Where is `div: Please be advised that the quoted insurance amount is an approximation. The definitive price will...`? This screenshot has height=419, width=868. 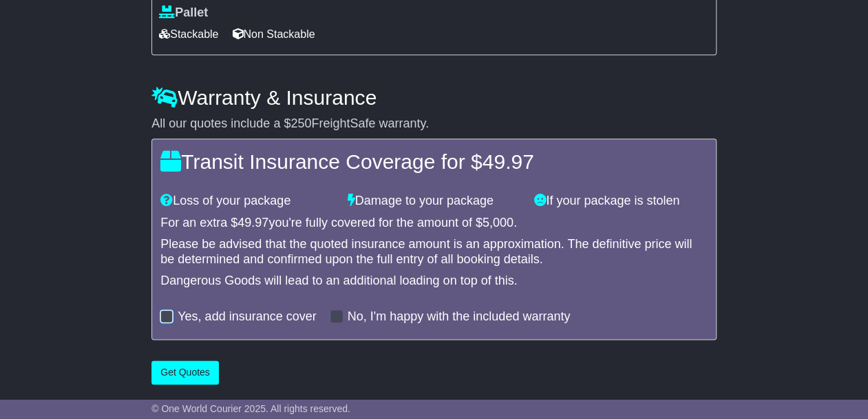 div: Please be advised that the quoted insurance amount is an approximation. The definitive price will... is located at coordinates (434, 251).